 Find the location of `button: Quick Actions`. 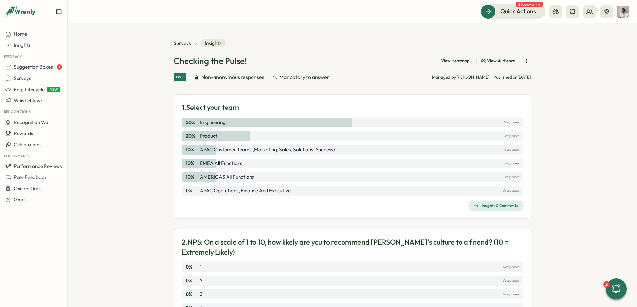

button: Quick Actions is located at coordinates (513, 11).